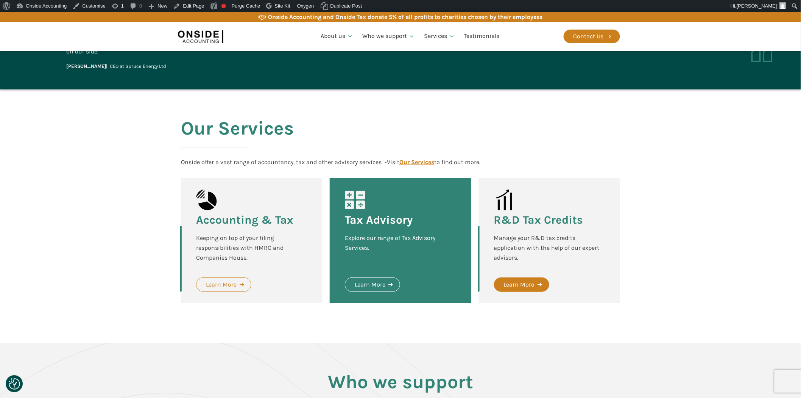 The width and height of the screenshot is (801, 398). Describe the element at coordinates (405, 17) in the screenshot. I see `div: Onside Accounting and Onside Tax donate 5% of all profits to charities chosen by their employees` at that location.